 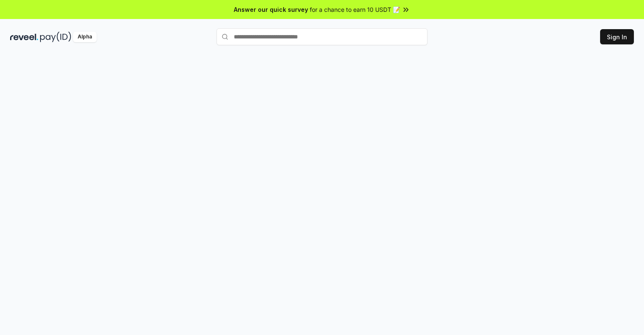 What do you see at coordinates (355, 10) in the screenshot?
I see `span: for a chance to earn 10 USDT 📝` at bounding box center [355, 10].